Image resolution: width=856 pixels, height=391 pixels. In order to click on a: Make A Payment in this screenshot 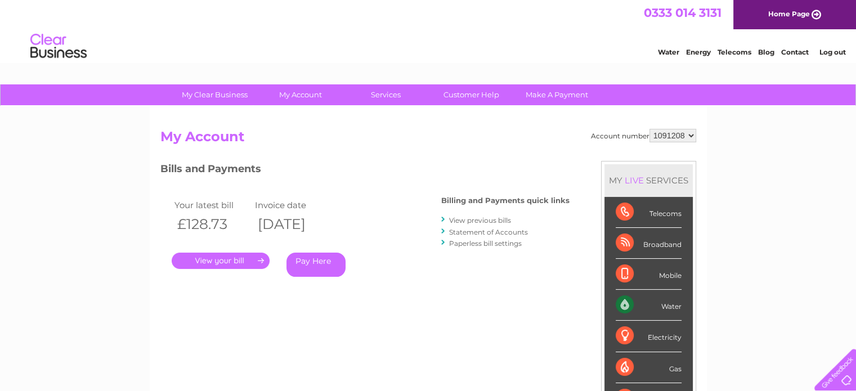, I will do `click(557, 95)`.